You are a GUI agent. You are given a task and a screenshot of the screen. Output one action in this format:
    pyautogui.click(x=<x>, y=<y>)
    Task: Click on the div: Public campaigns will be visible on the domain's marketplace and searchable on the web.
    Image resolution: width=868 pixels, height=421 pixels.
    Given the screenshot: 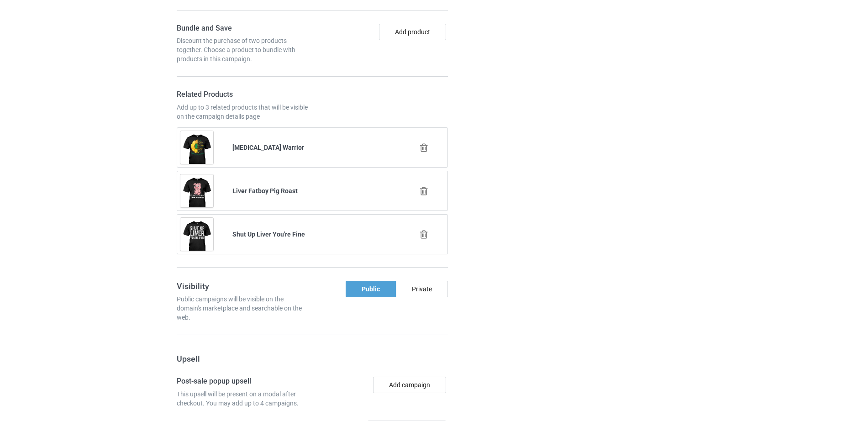 What is the action you would take?
    pyautogui.click(x=243, y=308)
    